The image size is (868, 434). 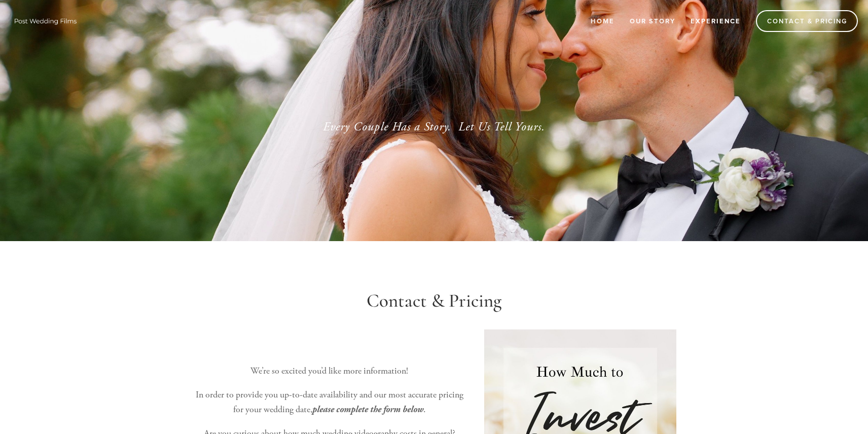 What do you see at coordinates (715, 21) in the screenshot?
I see `a: Experience` at bounding box center [715, 21].